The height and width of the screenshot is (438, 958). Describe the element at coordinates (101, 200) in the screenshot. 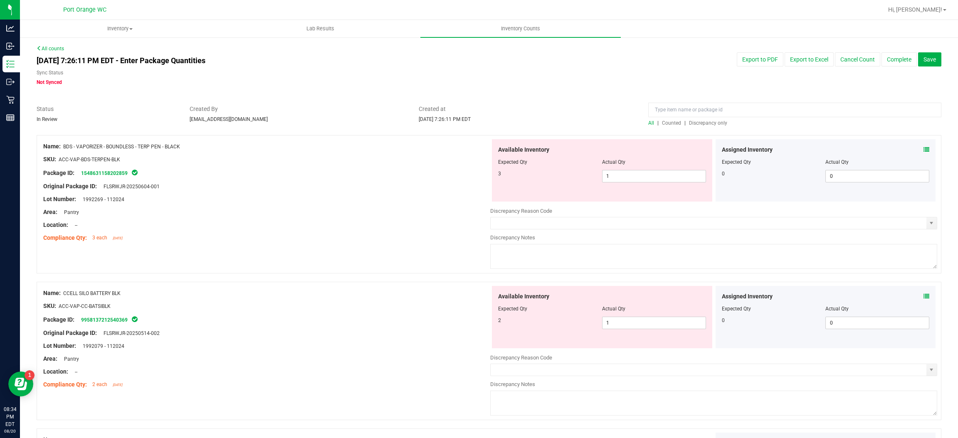

I see `span: 1992269 - 112024` at that location.